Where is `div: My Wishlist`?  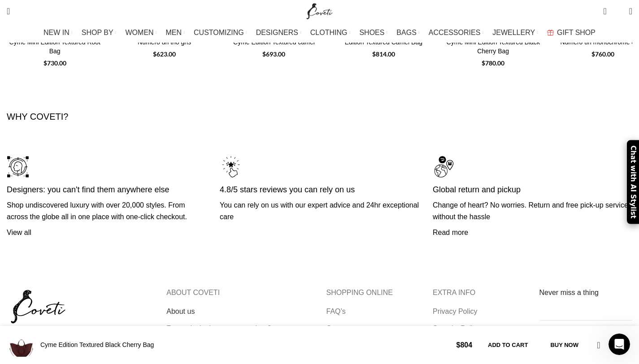
div: My Wishlist is located at coordinates (618, 11).